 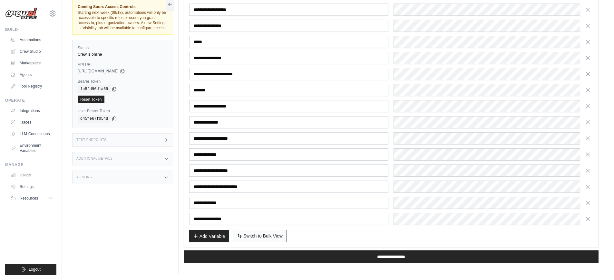 What do you see at coordinates (32, 52) in the screenshot?
I see `a: Crew Studio` at bounding box center [32, 52].